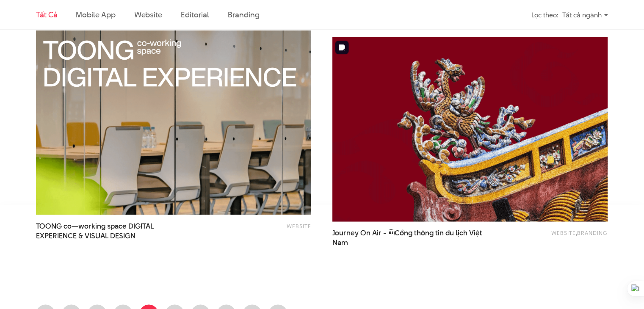  I want to click on img: Journey On Air - Cổng thông tin du lịch Việt Nam, so click(470, 129).